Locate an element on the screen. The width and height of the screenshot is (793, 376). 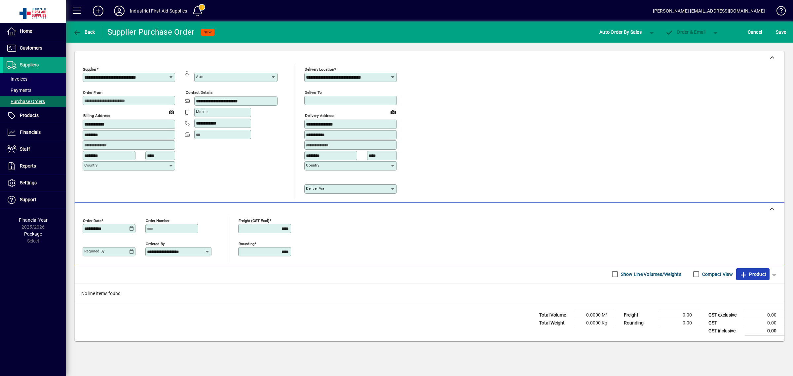
div: Supplier Purchase Order is located at coordinates (151, 32).